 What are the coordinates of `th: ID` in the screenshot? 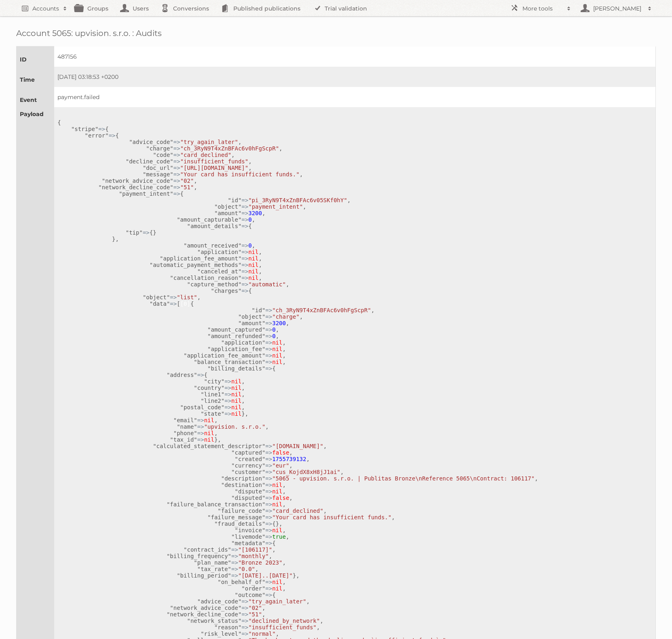 It's located at (36, 56).